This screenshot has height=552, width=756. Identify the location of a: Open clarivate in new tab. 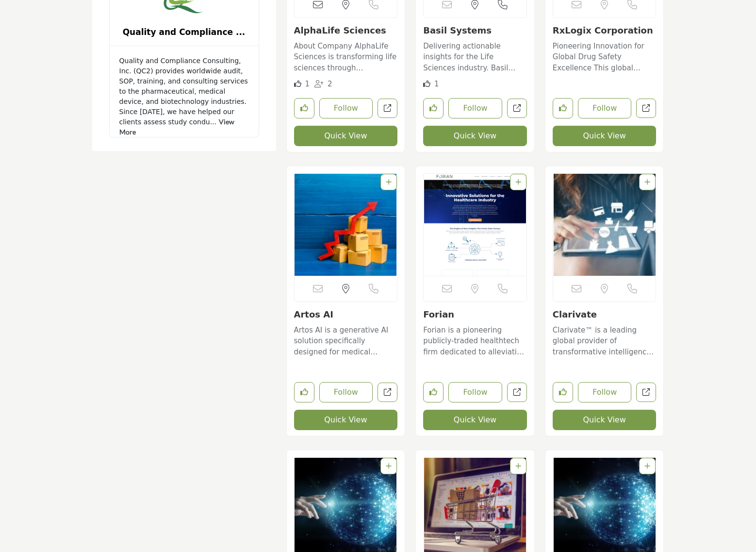
(646, 393).